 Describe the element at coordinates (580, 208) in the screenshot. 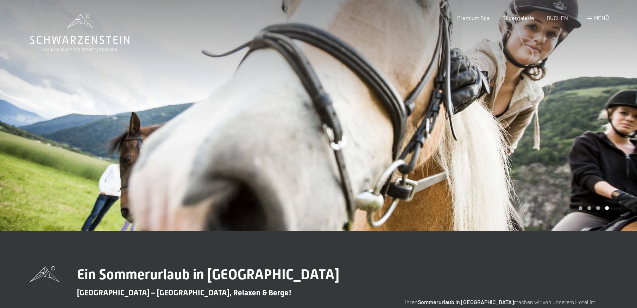

I see `div: Carousel Page 1` at that location.